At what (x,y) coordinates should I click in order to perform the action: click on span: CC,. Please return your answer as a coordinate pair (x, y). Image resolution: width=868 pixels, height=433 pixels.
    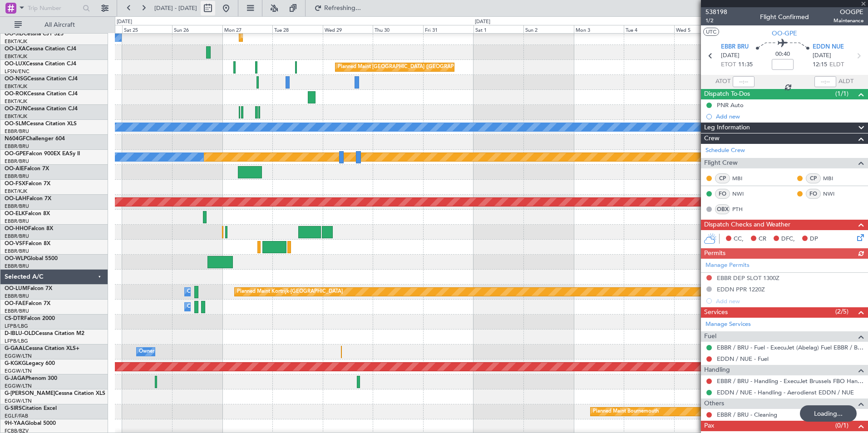
    Looking at the image, I should click on (738, 239).